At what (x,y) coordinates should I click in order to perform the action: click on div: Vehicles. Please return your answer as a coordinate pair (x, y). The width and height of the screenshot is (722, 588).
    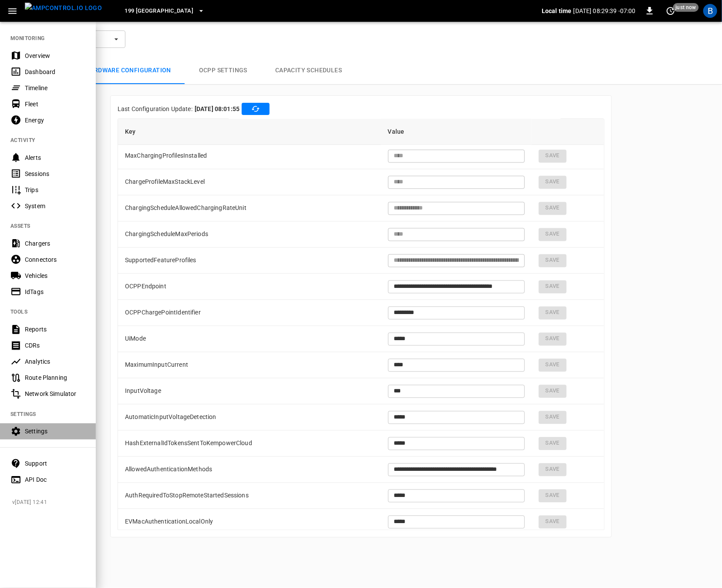
    Looking at the image, I should click on (55, 276).